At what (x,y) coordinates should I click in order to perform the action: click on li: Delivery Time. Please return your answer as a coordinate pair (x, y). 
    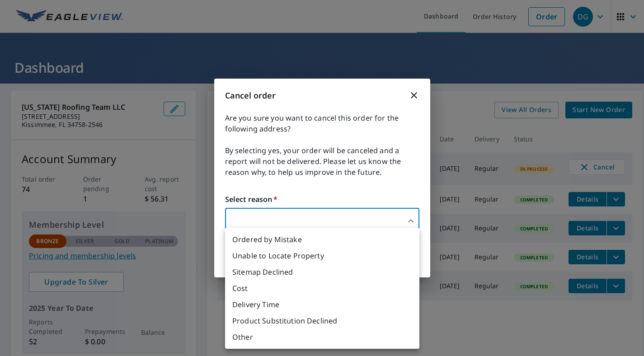
    Looking at the image, I should click on (322, 305).